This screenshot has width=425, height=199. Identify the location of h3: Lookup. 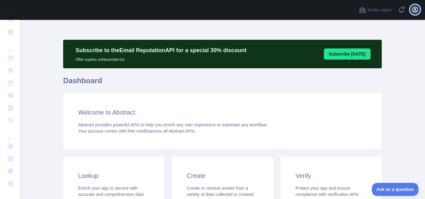
(114, 176).